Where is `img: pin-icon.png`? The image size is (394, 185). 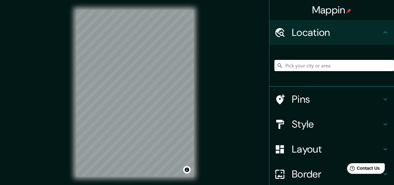 img: pin-icon.png is located at coordinates (349, 11).